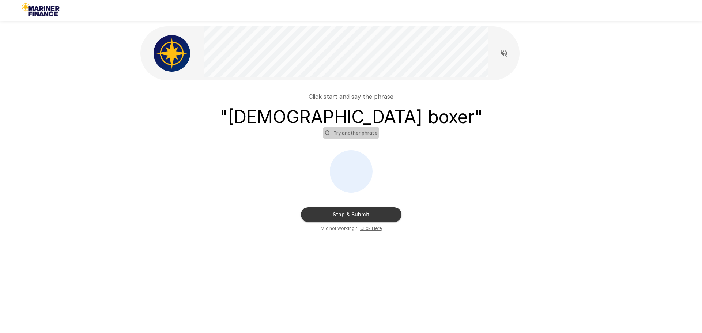 This screenshot has width=702, height=333. Describe the element at coordinates (371, 228) in the screenshot. I see `u: Click Here` at that location.